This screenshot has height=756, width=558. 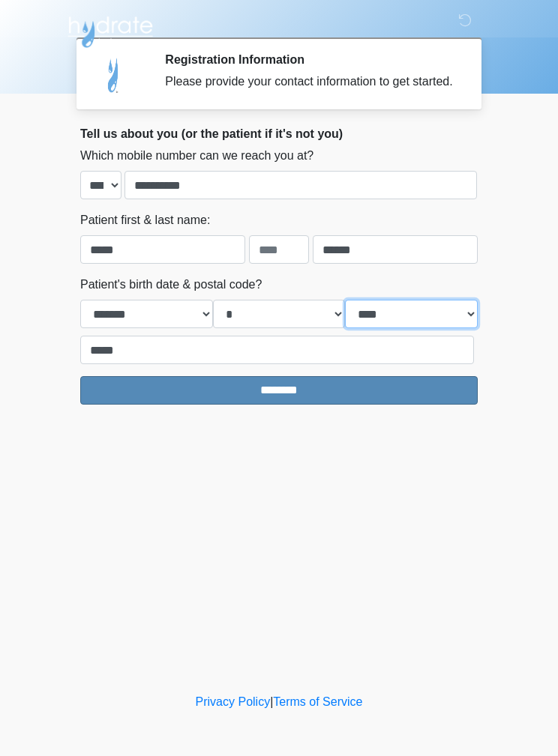 What do you see at coordinates (110, 30) in the screenshot?
I see `img: Hydrate IV Bar - Flagstaff Logo` at bounding box center [110, 30].